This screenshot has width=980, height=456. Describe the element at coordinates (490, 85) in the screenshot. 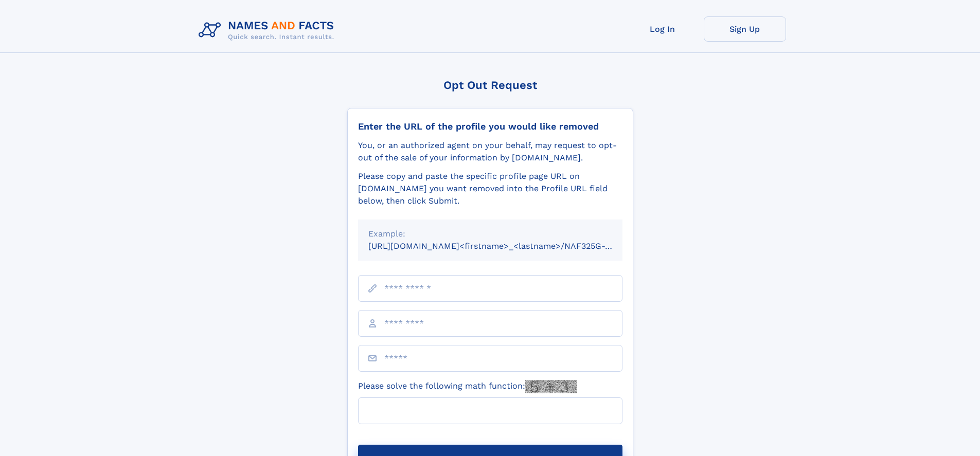

I see `div: Opt Out Request` at that location.